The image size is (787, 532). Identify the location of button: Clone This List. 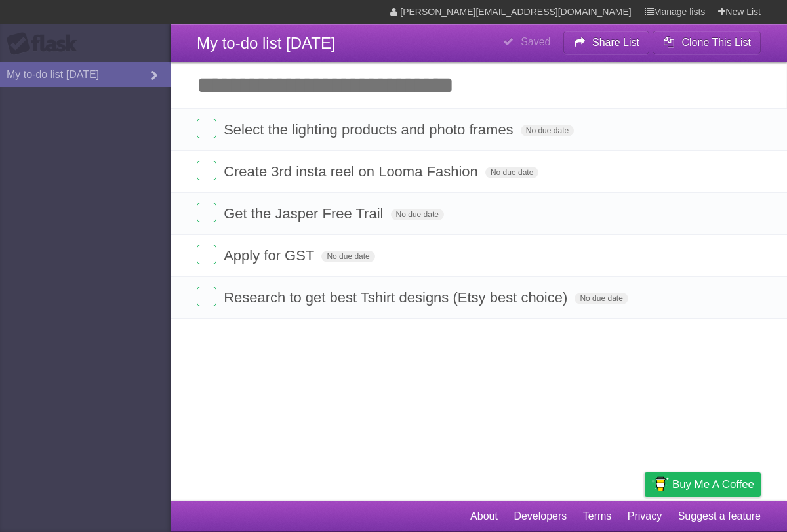
(706, 43).